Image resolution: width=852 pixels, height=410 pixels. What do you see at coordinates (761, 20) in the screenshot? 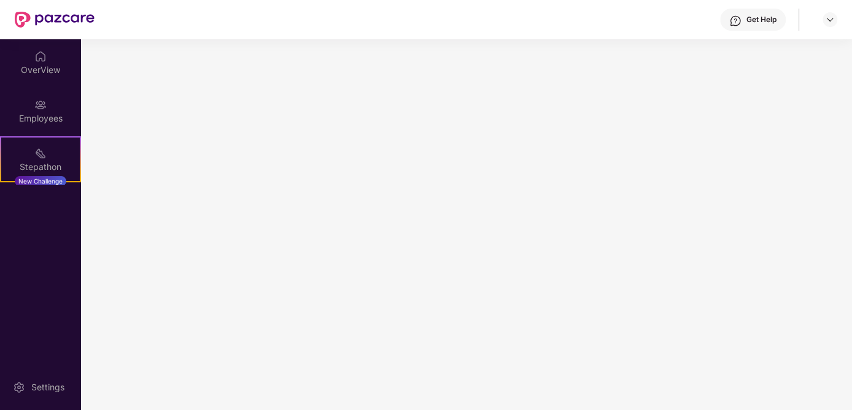
I see `div: Get Help` at bounding box center [761, 20].